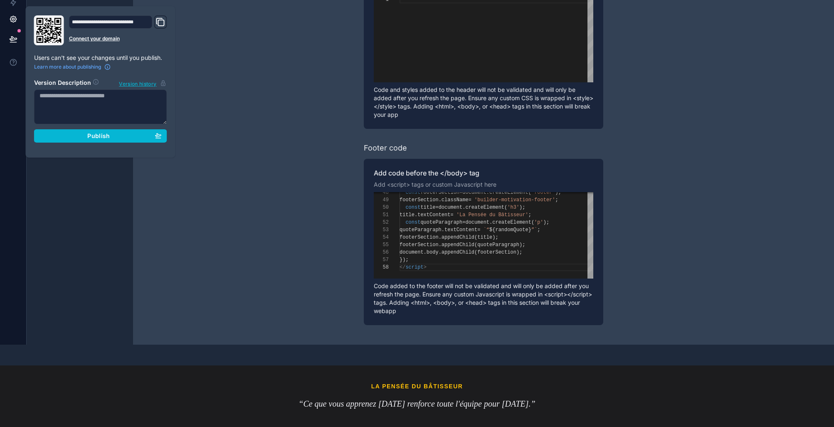 The height and width of the screenshot is (427, 834). I want to click on div: 58, so click(381, 267).